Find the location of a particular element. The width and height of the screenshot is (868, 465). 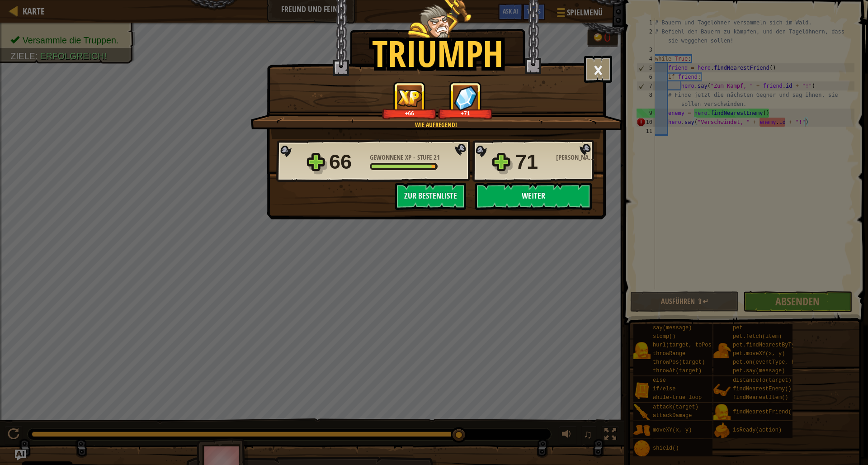

span: Hi. Need any help? is located at coordinates (35, 10).